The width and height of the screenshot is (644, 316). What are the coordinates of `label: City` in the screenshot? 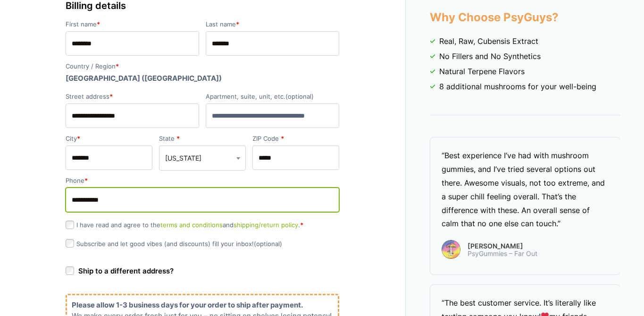 It's located at (109, 138).